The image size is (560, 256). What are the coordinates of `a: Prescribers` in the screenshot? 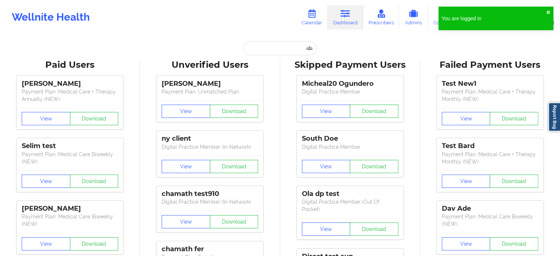 It's located at (381, 17).